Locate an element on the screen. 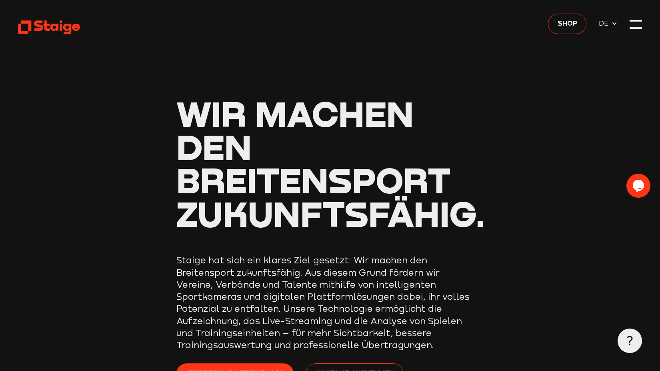 The height and width of the screenshot is (371, 660). p: Staige hat sich ein klares Ziel gesetzt: Wir machen den Breitensport zukunftsfähig. Aus diesem Gr... is located at coordinates (326, 302).